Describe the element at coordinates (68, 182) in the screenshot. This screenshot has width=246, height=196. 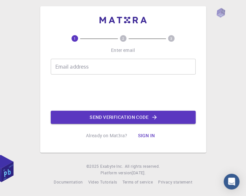
I see `span: Documentation` at that location.